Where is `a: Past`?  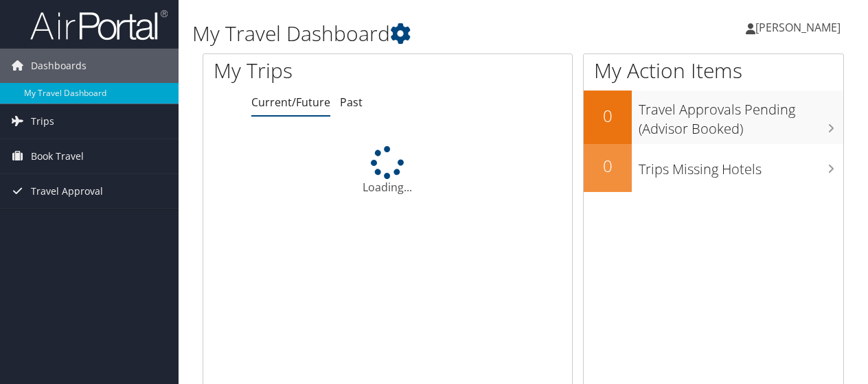
a: Past is located at coordinates (351, 102).